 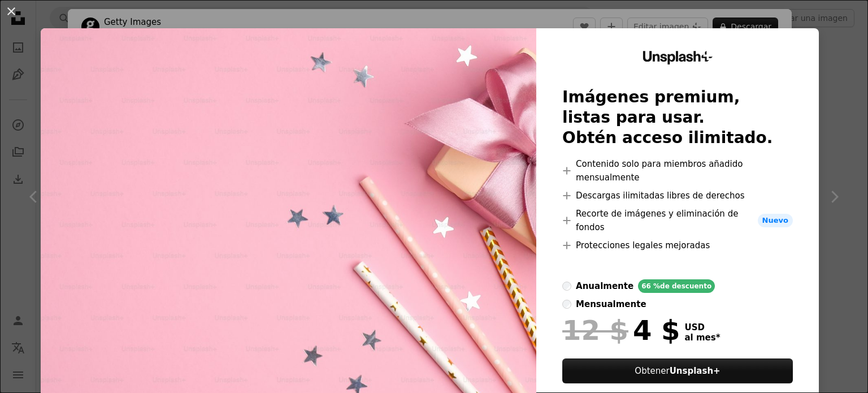 I want to click on input: mensualmente, so click(x=567, y=304).